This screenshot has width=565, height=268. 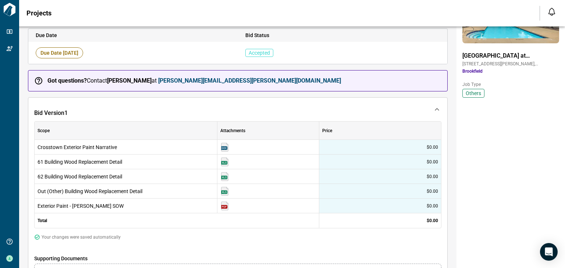 What do you see at coordinates (39, 13) in the screenshot?
I see `span: Projects` at bounding box center [39, 13].